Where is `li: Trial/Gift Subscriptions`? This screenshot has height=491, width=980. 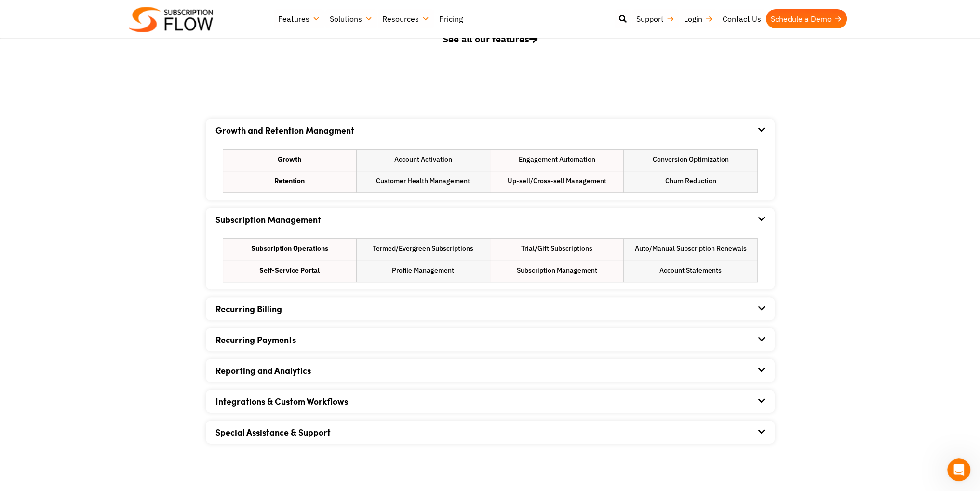
li: Trial/Gift Subscriptions is located at coordinates (557, 250).